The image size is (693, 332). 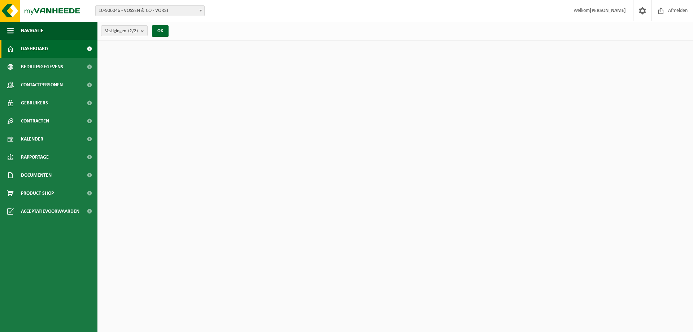 I want to click on span: Product Shop, so click(x=37, y=193).